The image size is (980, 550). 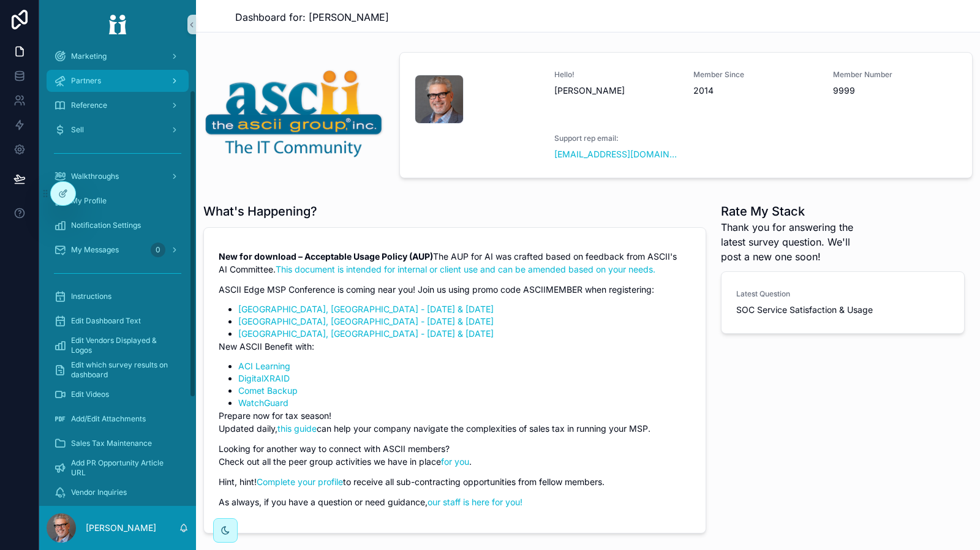 What do you see at coordinates (118, 443) in the screenshot?
I see `a: Sales Tax Maintenance` at bounding box center [118, 443].